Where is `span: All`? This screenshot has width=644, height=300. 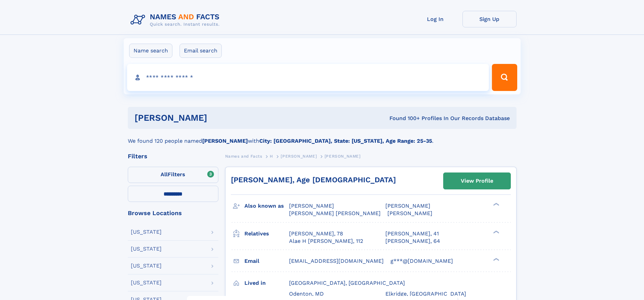
span: All is located at coordinates (164, 174).